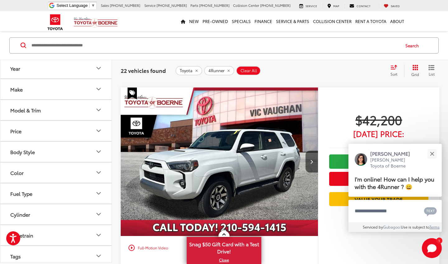 This screenshot has width=448, height=264. Describe the element at coordinates (194, 21) in the screenshot. I see `a: New` at that location.